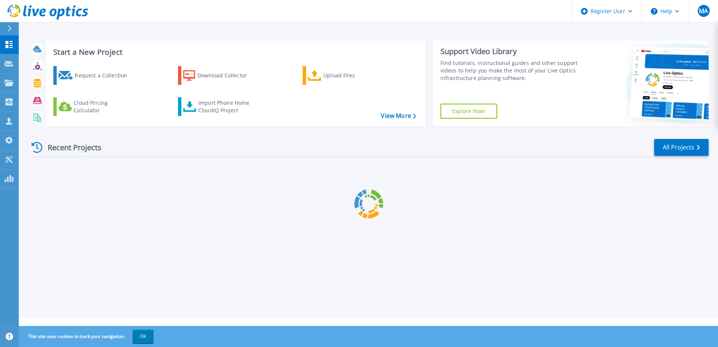 Image resolution: width=718 pixels, height=347 pixels. Describe the element at coordinates (234, 52) in the screenshot. I see `h3: Start a New Project` at that location.